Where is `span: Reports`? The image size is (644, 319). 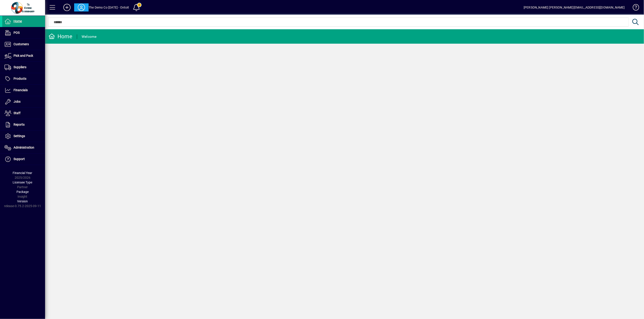 span: Reports is located at coordinates (19, 124).